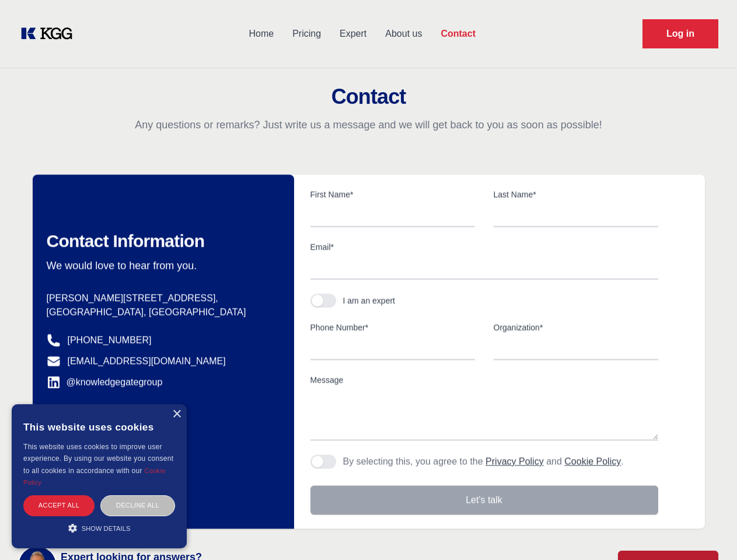  I want to click on div: Accept all, so click(59, 505).